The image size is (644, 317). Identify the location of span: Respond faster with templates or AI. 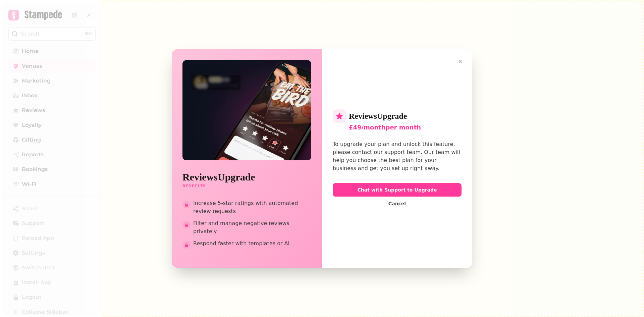
(252, 243).